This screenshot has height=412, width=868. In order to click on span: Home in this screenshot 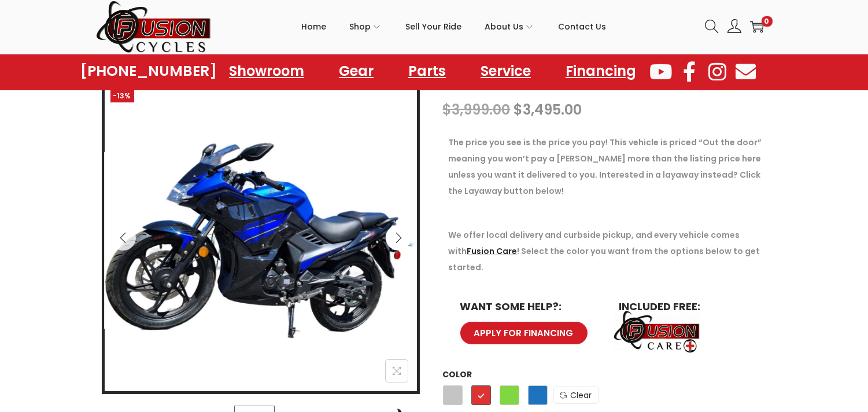, I will do `click(314, 26)`.